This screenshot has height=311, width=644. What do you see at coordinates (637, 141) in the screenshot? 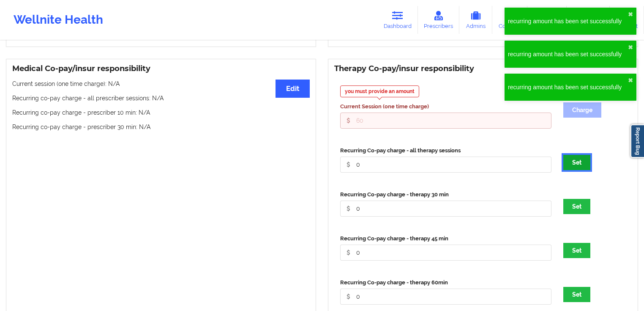
I see `a: Report Bug` at bounding box center [637, 141].